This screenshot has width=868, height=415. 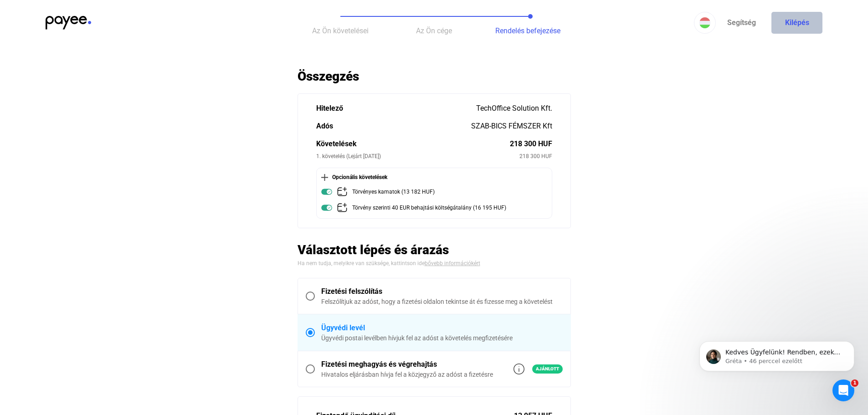 I want to click on a: Segítség, so click(x=741, y=23).